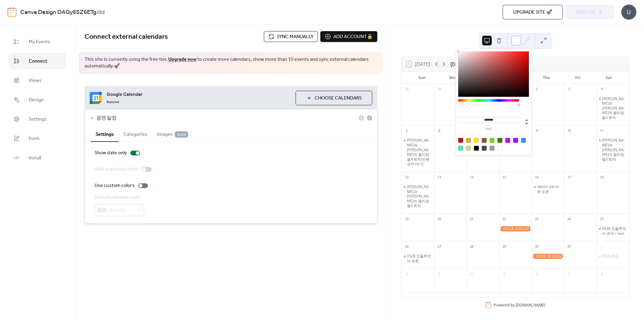  Describe the element at coordinates (105, 134) in the screenshot. I see `button: Settings` at that location.